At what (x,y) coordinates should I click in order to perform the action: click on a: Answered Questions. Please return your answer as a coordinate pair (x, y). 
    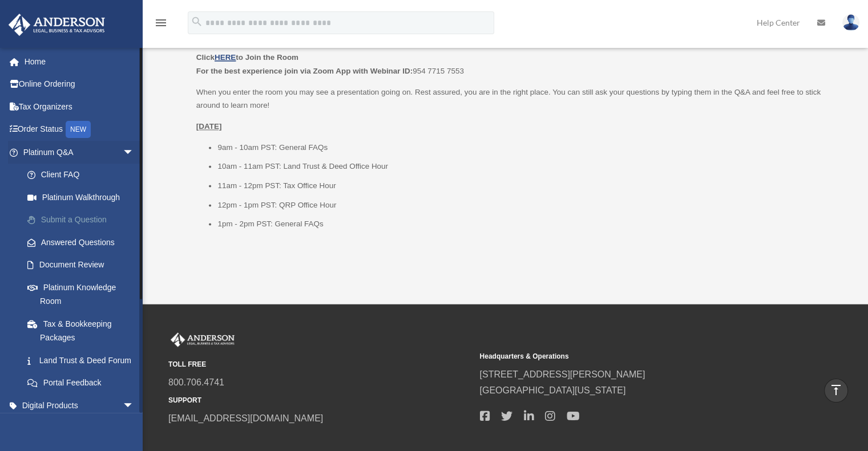
    Looking at the image, I should click on (83, 243).